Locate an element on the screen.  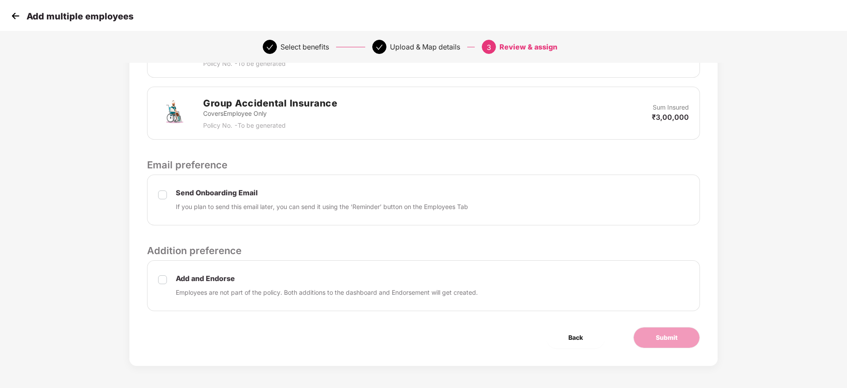
p: ₹3,00,000 is located at coordinates (670, 117).